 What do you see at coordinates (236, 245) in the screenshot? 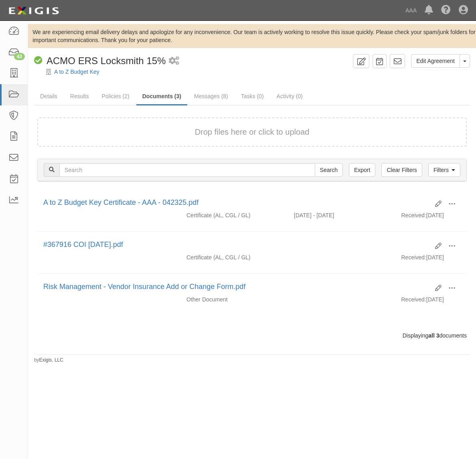
I see `div: #367916 COI 05.01.25.pdf` at bounding box center [236, 245].